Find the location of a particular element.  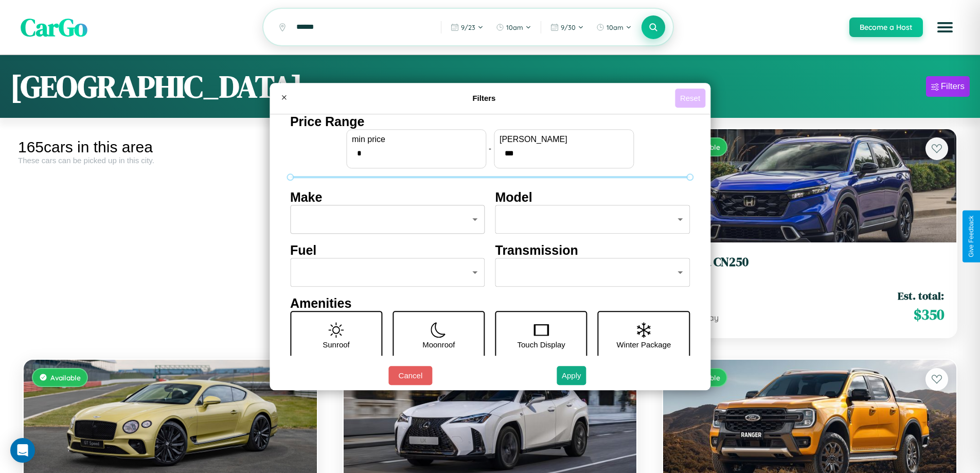

button: Apply is located at coordinates (572, 375).